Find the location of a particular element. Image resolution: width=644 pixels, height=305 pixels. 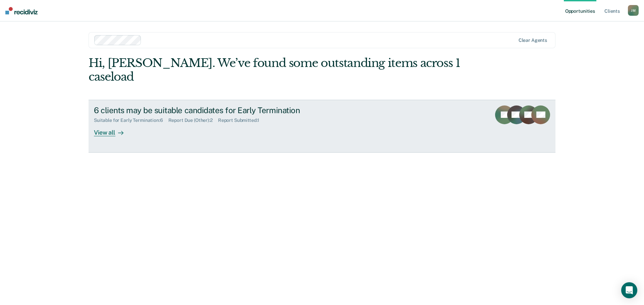

div: Suitable for Early Termination : 6 is located at coordinates (131, 120).